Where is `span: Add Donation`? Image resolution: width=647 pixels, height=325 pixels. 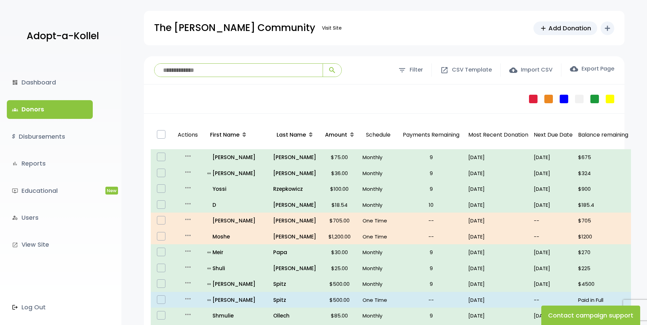 span: Add Donation is located at coordinates (569, 28).